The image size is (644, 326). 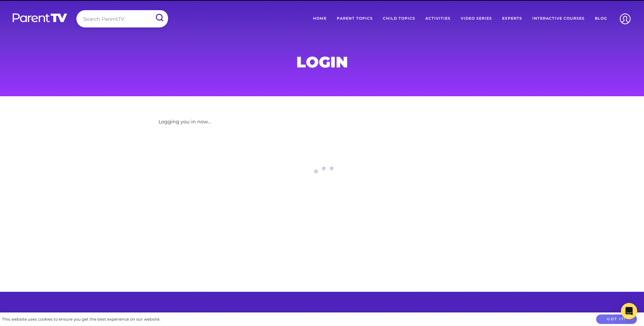 I want to click on input: Submit, so click(x=159, y=17).